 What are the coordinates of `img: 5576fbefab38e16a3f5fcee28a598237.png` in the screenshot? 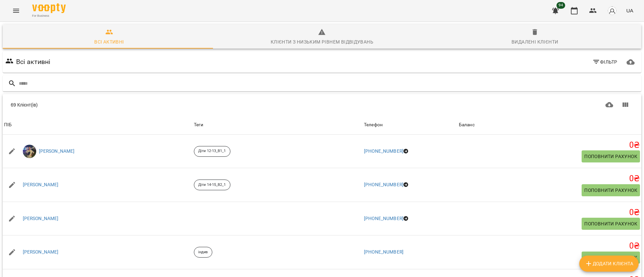 It's located at (29, 152).